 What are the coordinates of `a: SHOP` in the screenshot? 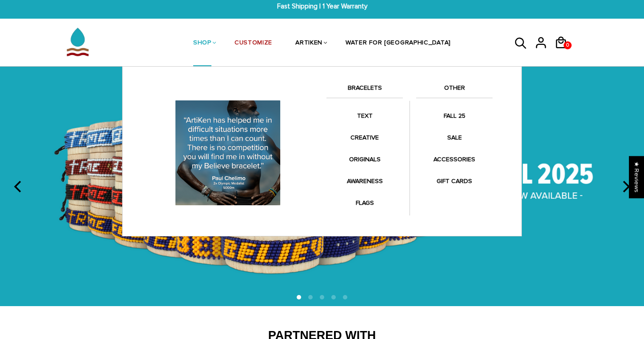 It's located at (202, 44).